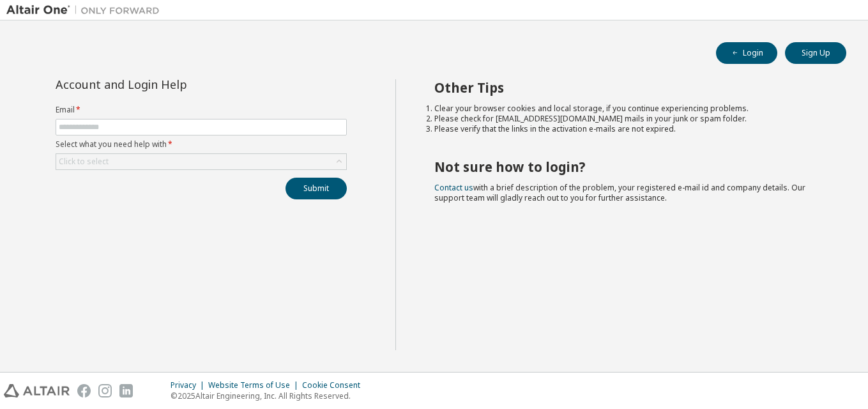  What do you see at coordinates (629, 129) in the screenshot?
I see `li: Please verify that the links in the activation e-mails are not expired.` at bounding box center [629, 129].